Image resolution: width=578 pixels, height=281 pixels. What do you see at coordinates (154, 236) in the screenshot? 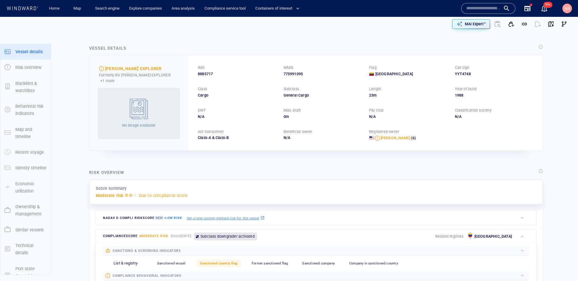
I see `span: Moderate risk` at bounding box center [154, 236].